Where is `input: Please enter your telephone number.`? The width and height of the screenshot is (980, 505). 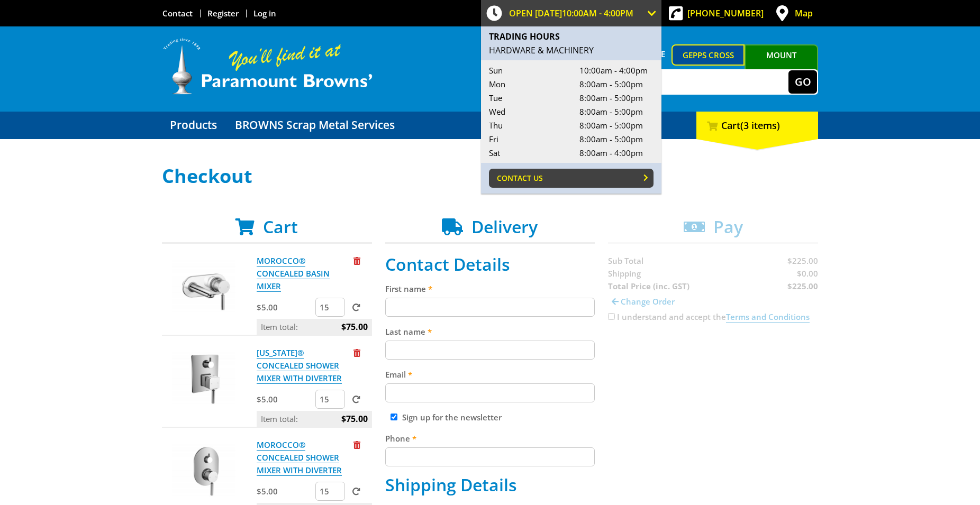
input: Please enter your telephone number. is located at coordinates (490, 457).